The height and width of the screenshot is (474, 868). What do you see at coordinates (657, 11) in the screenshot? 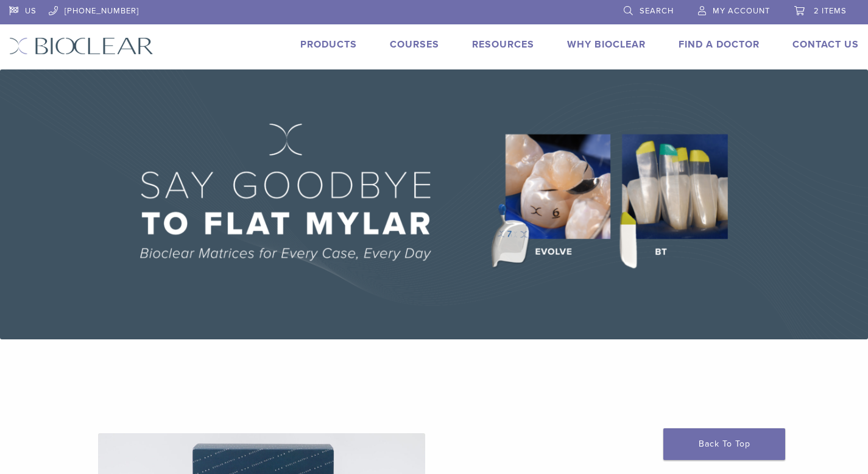
I see `span: Search` at bounding box center [657, 11].